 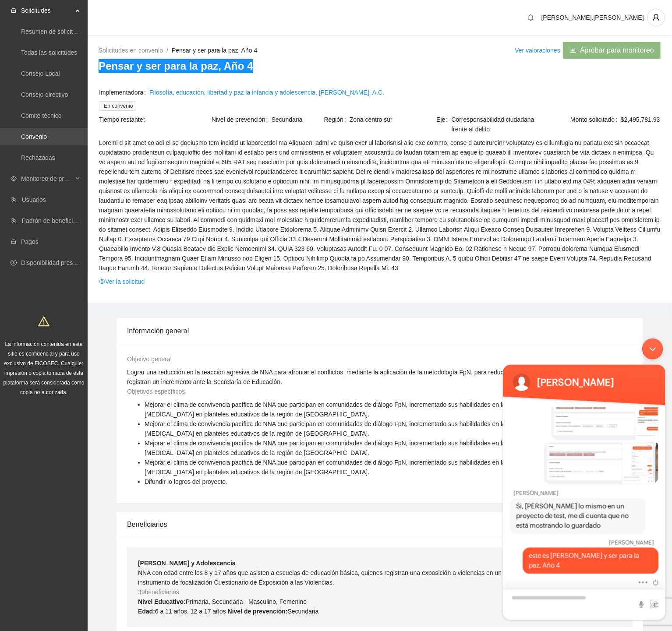 What do you see at coordinates (33, 137) in the screenshot?
I see `a: Convenio` at bounding box center [33, 137].